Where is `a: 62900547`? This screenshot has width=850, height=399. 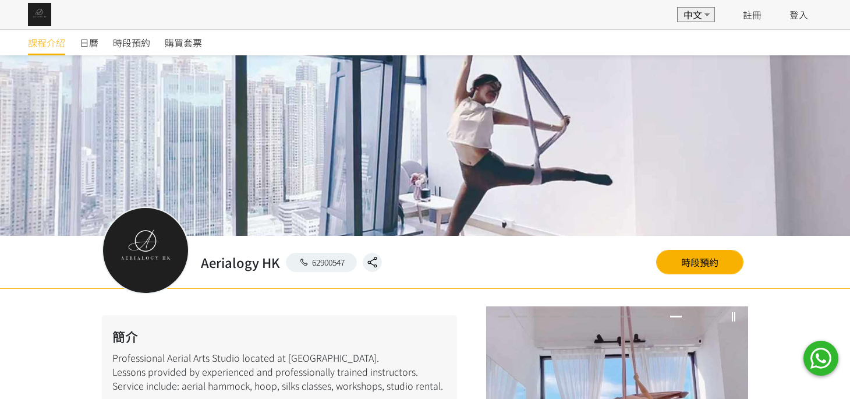 a: 62900547 is located at coordinates (322, 262).